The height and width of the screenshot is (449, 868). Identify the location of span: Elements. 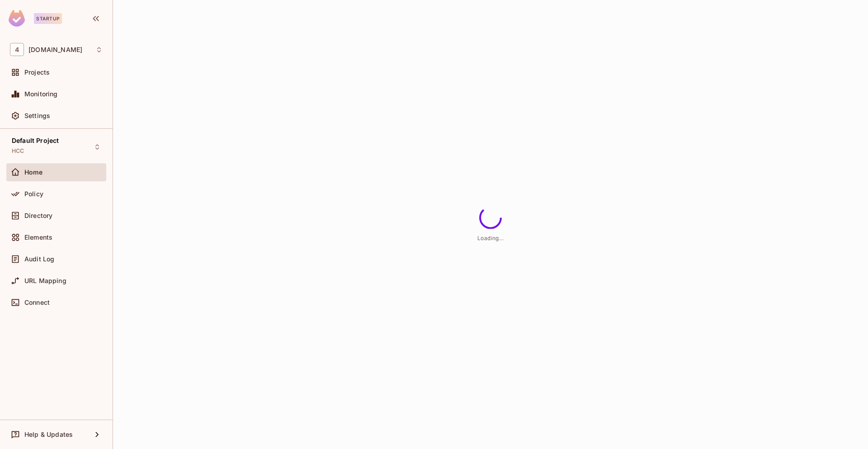
(39, 237).